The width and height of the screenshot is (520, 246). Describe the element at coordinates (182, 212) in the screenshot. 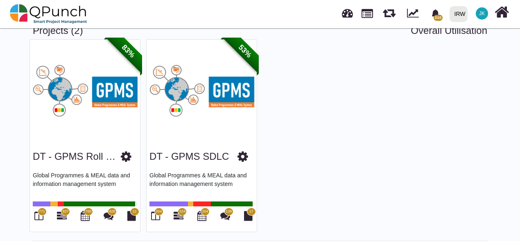

I see `span: 224` at that location.